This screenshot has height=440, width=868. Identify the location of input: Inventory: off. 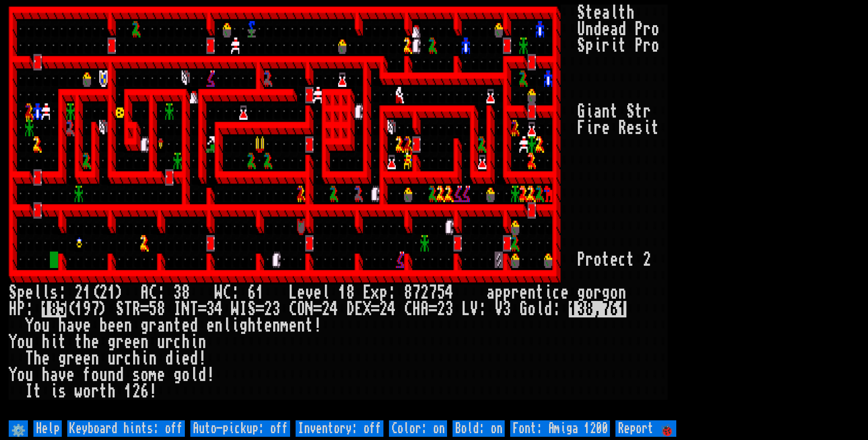
(340, 429).